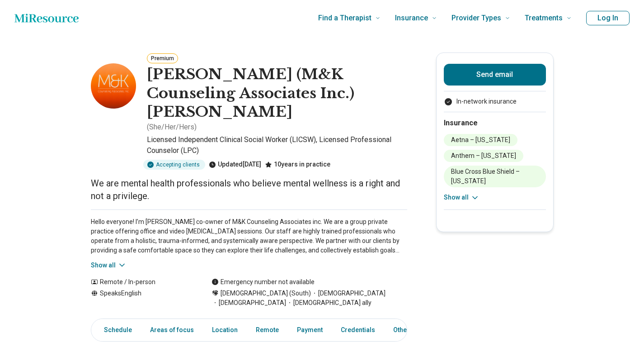 The height and width of the screenshot is (352, 644). Describe the element at coordinates (174, 165) in the screenshot. I see `div: Accepting clients` at that location.